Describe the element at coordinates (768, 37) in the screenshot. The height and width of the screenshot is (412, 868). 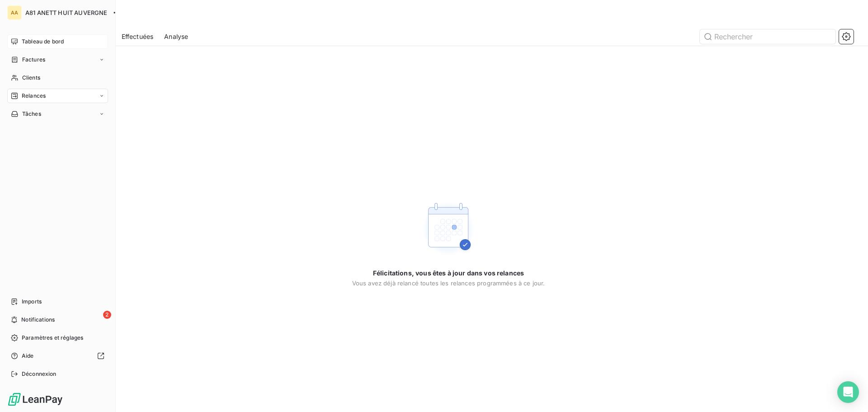
I see `input: Rechercher` at that location.